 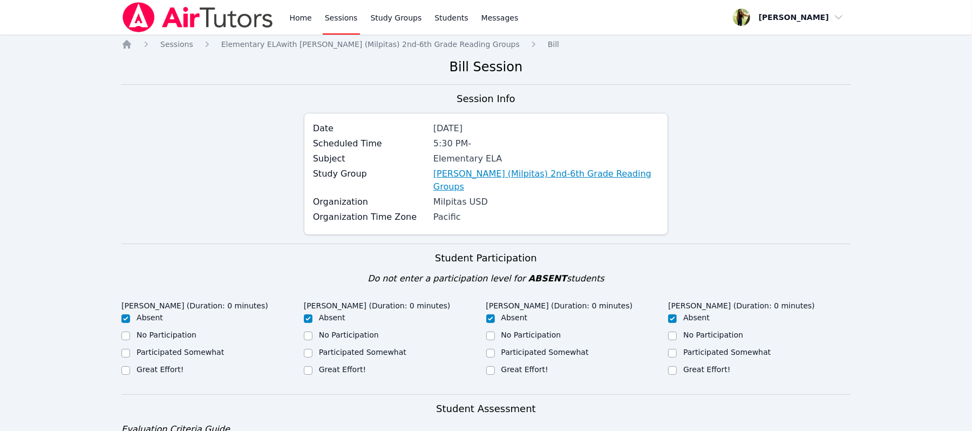 What do you see at coordinates (486, 279) in the screenshot?
I see `div: Do not enter a participation level for students` at bounding box center [486, 279].